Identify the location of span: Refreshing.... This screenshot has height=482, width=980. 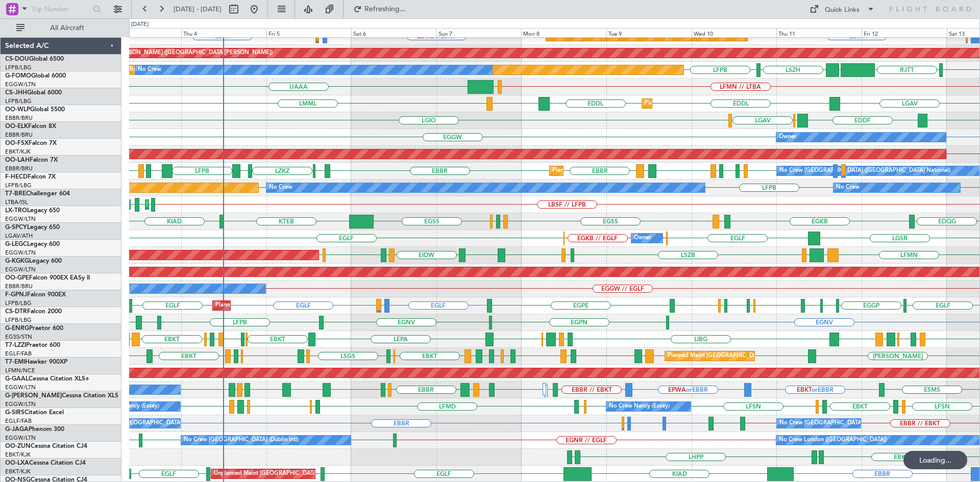
(385, 9).